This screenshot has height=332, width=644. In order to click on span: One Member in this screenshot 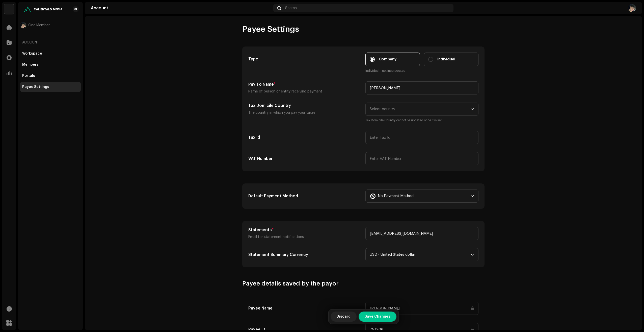, I will do `click(39, 25)`.